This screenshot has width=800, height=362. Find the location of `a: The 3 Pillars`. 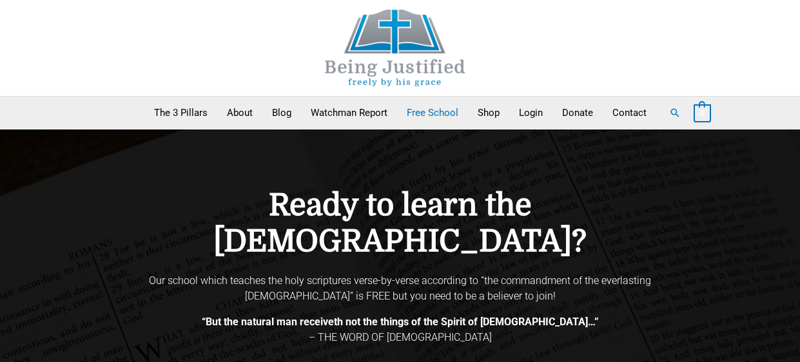

a: The 3 Pillars is located at coordinates (180, 113).